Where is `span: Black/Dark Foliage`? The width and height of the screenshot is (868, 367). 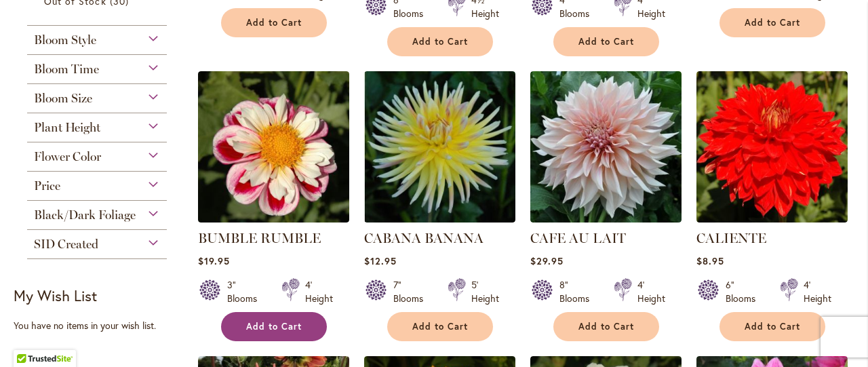 span: Black/Dark Foliage is located at coordinates (84, 215).